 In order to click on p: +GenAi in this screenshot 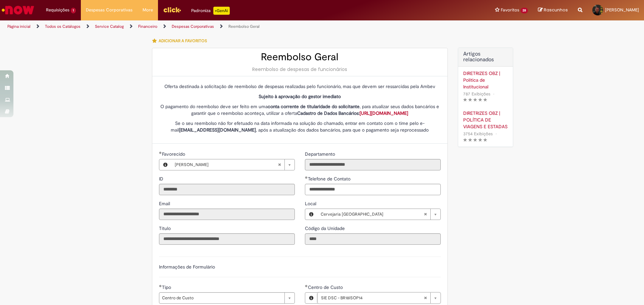, I will do `click(222, 10)`.